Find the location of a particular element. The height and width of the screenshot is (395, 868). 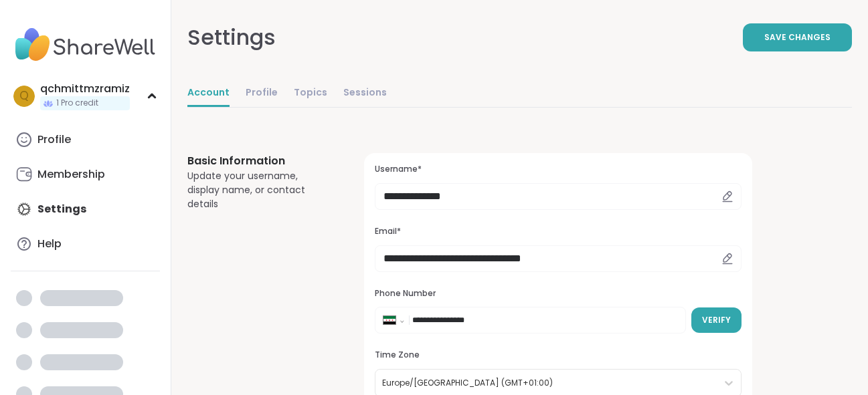

a: Topics is located at coordinates (311, 94).